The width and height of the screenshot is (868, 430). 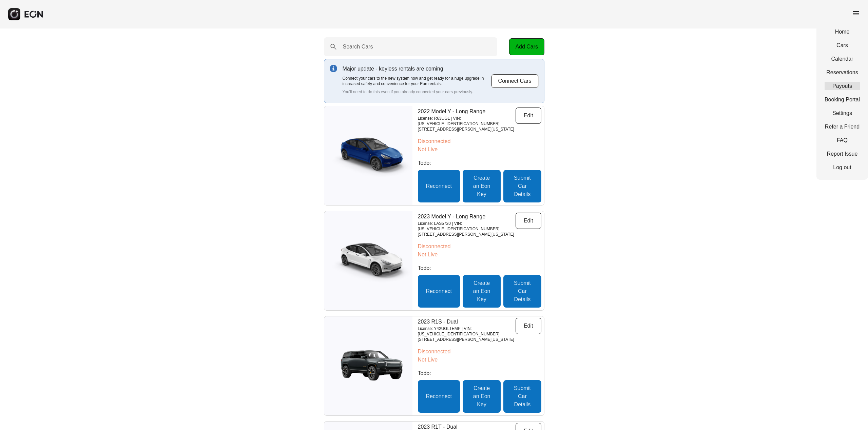 I want to click on p: 2023 R1S - Dual, so click(x=467, y=322).